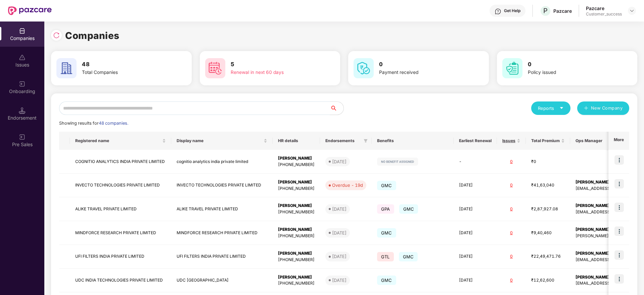  What do you see at coordinates (385, 256) in the screenshot?
I see `span: GTL` at bounding box center [385, 256].